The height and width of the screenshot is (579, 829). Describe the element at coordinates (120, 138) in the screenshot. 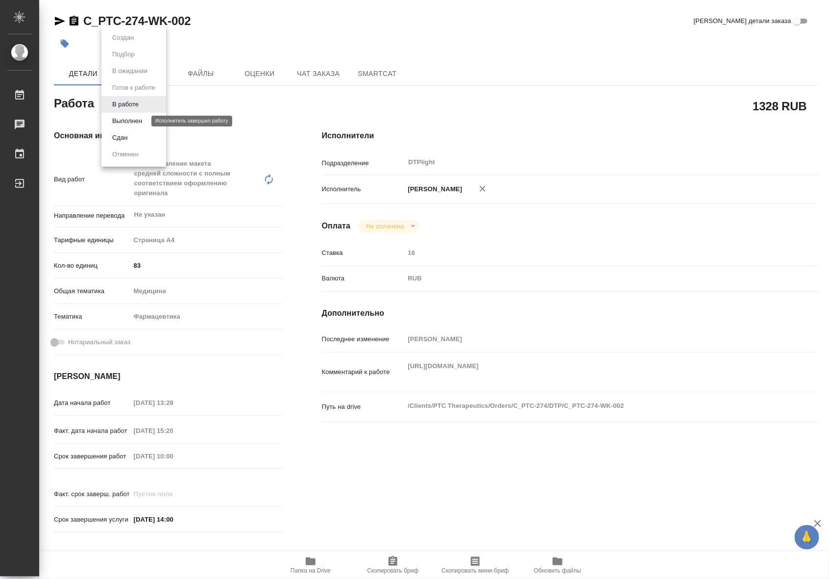

I see `button: Сдан` at that location.